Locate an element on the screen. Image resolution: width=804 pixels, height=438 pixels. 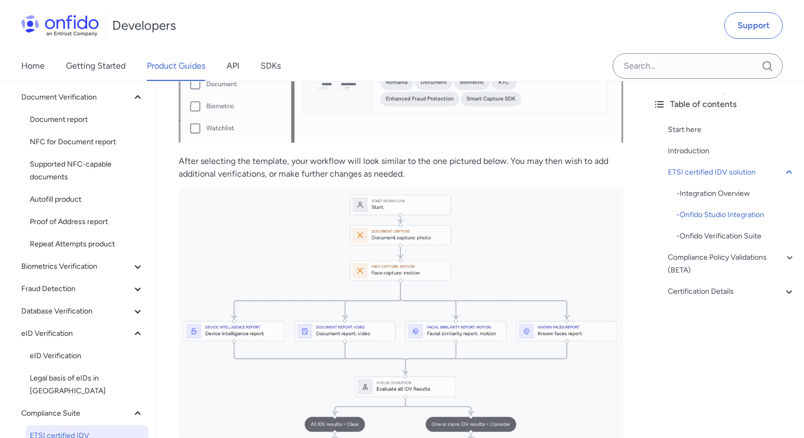
span: Fraud Detection is located at coordinates (76, 289).